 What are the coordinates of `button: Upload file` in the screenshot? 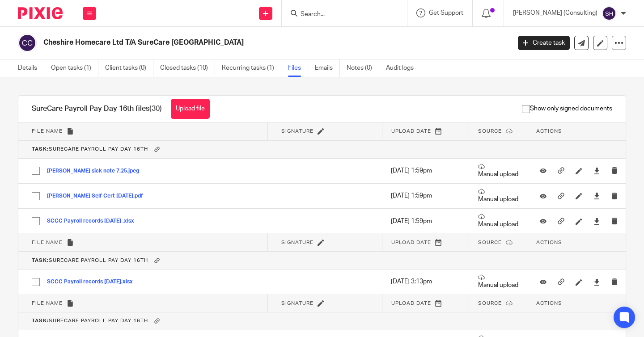 It's located at (190, 108).